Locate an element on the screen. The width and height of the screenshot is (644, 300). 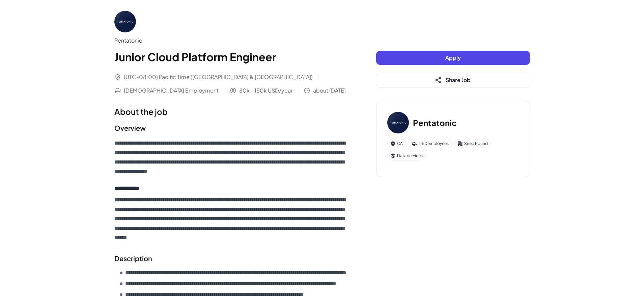
h1: Junior Cloud Platform Engineer is located at coordinates (232, 56).